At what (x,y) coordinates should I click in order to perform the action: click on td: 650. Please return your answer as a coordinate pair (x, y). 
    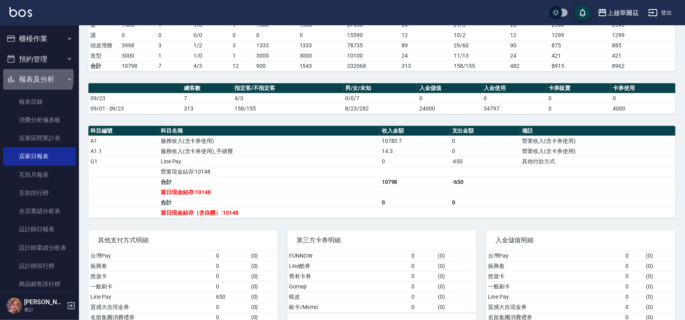
    Looking at the image, I should click on (231, 297).